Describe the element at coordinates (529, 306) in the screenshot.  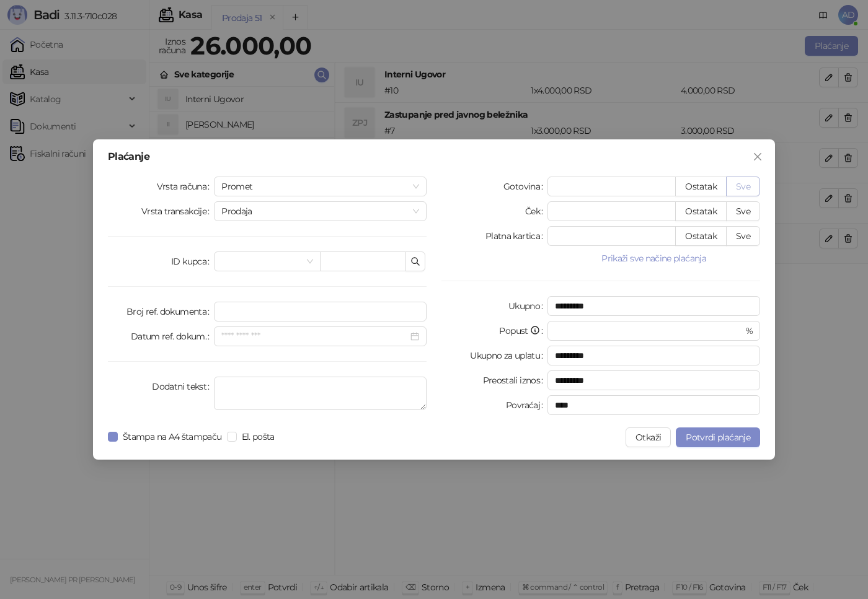
I see `label: Ukupno` at that location.